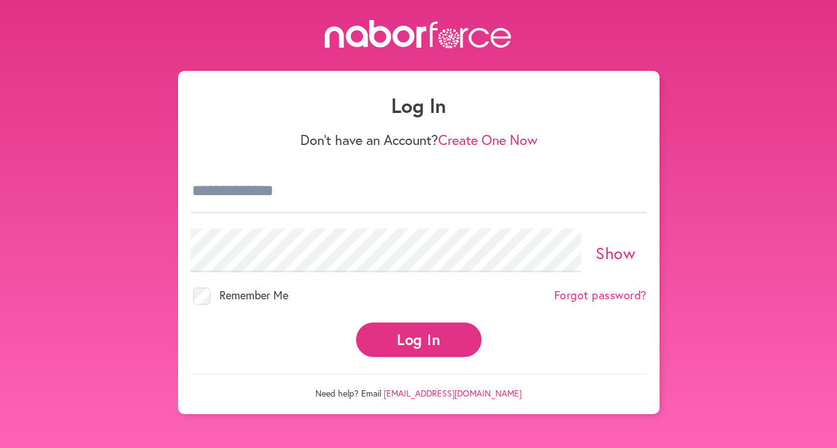 This screenshot has width=837, height=448. I want to click on p: Need help? Email, so click(419, 386).